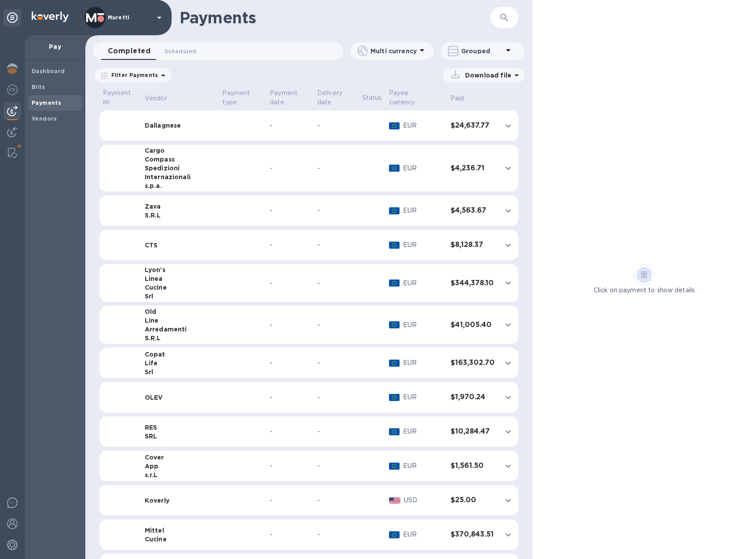  Describe the element at coordinates (180, 428) in the screenshot. I see `div: RES` at that location.